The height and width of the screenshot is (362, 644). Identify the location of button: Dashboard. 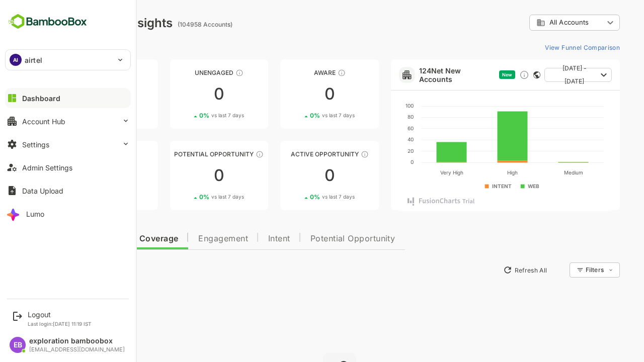
(68, 98).